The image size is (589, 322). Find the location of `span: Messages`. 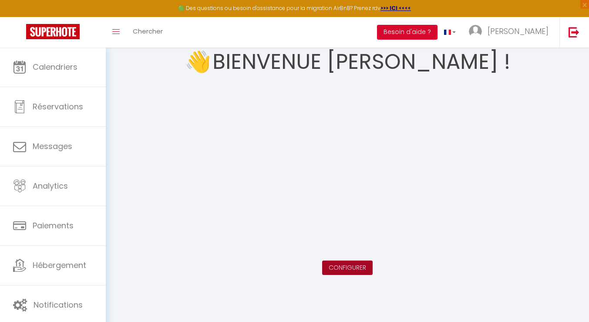

span: Messages is located at coordinates (52, 146).